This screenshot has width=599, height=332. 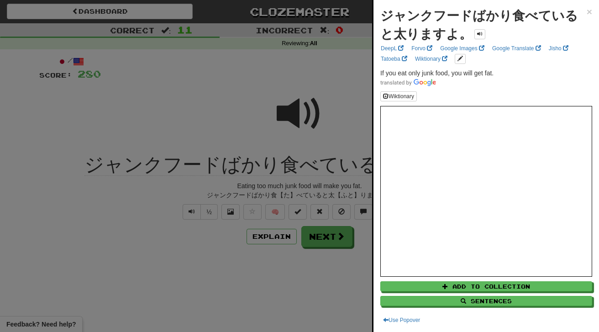 I want to click on a: Jisho, so click(x=559, y=48).